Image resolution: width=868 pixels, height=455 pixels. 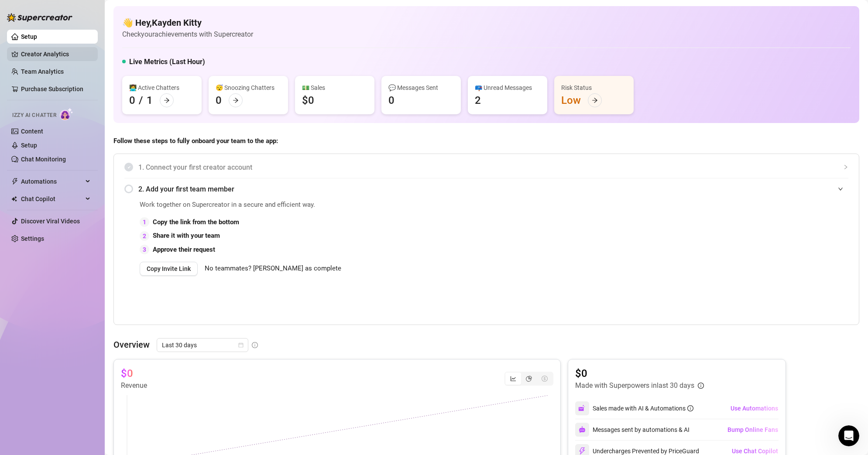 I want to click on span: Work together on Supercreator in a secure and efficient way., so click(x=396, y=205).